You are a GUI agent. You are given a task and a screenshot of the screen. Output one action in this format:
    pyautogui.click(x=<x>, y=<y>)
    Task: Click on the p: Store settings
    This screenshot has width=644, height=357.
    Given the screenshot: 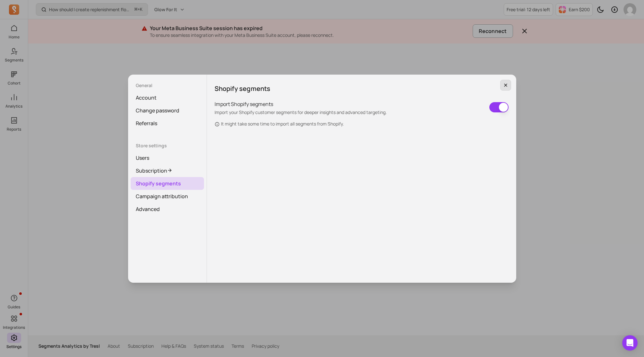 What is the action you would take?
    pyautogui.click(x=167, y=146)
    